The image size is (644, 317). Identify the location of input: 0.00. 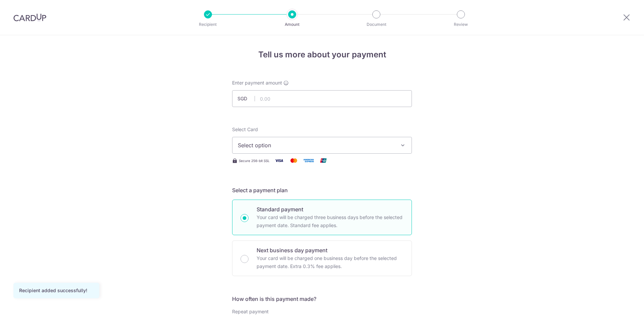
(322, 98).